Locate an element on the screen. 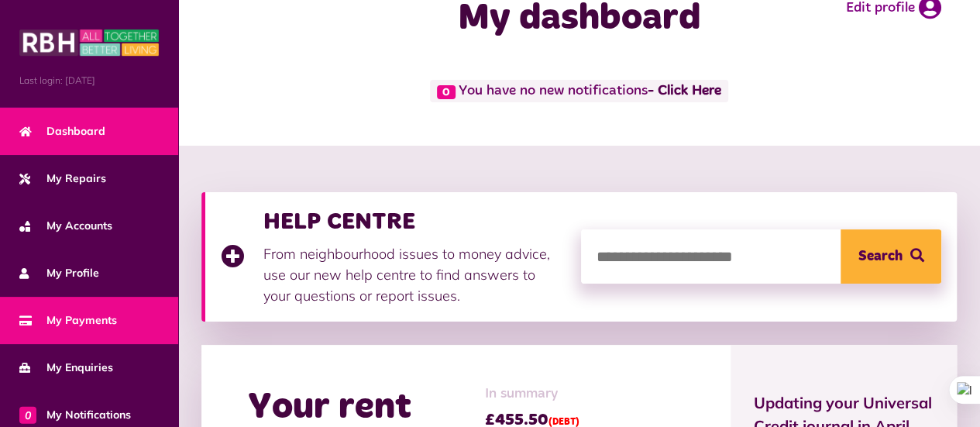 Image resolution: width=980 pixels, height=427 pixels. span: (DEBT) is located at coordinates (564, 423).